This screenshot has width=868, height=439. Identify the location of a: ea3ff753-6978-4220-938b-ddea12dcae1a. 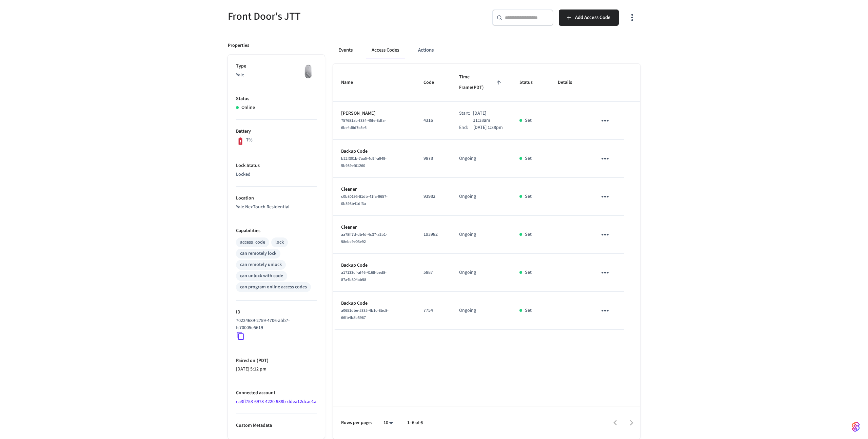
(276, 402).